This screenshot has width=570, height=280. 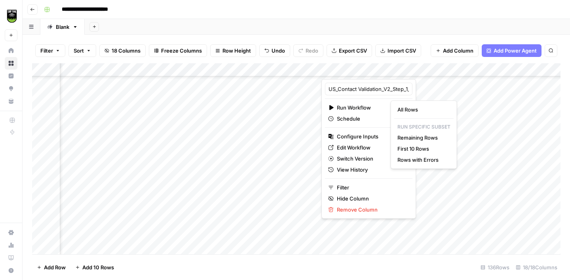 I want to click on p: Run Specific Subset, so click(x=424, y=127).